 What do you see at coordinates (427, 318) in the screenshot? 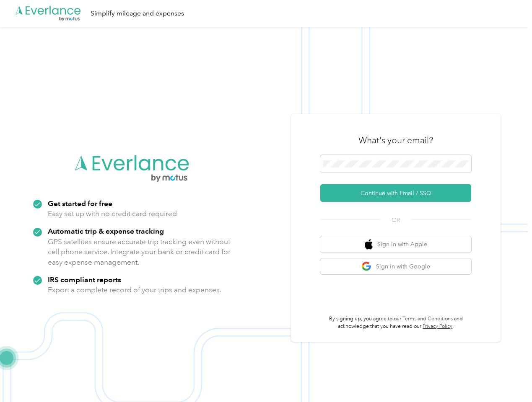
I see `a: Terms and Conditions` at bounding box center [427, 318].